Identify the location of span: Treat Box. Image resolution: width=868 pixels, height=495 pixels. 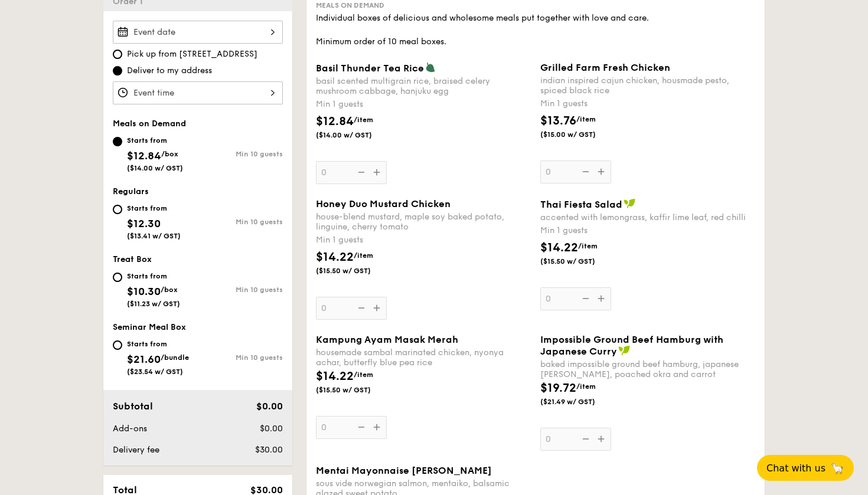
(132, 259).